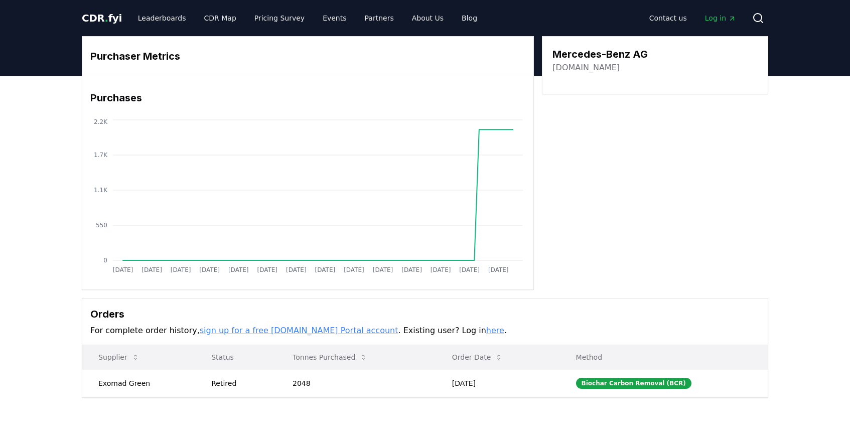 The width and height of the screenshot is (850, 442). What do you see at coordinates (101, 122) in the screenshot?
I see `tspan: 2.2K` at bounding box center [101, 122].